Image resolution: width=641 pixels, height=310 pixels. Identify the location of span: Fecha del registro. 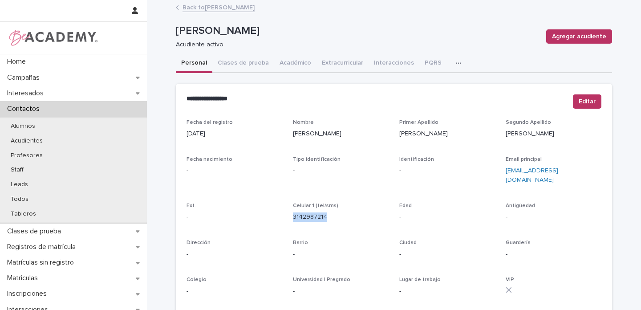
(210, 122).